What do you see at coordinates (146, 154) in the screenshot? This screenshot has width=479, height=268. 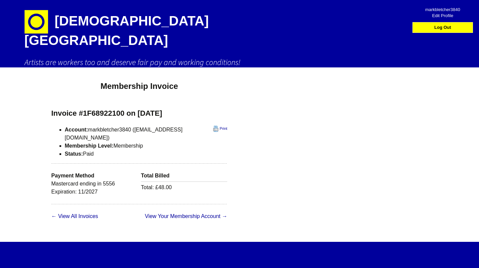 I see `li: Paid` at bounding box center [146, 154].